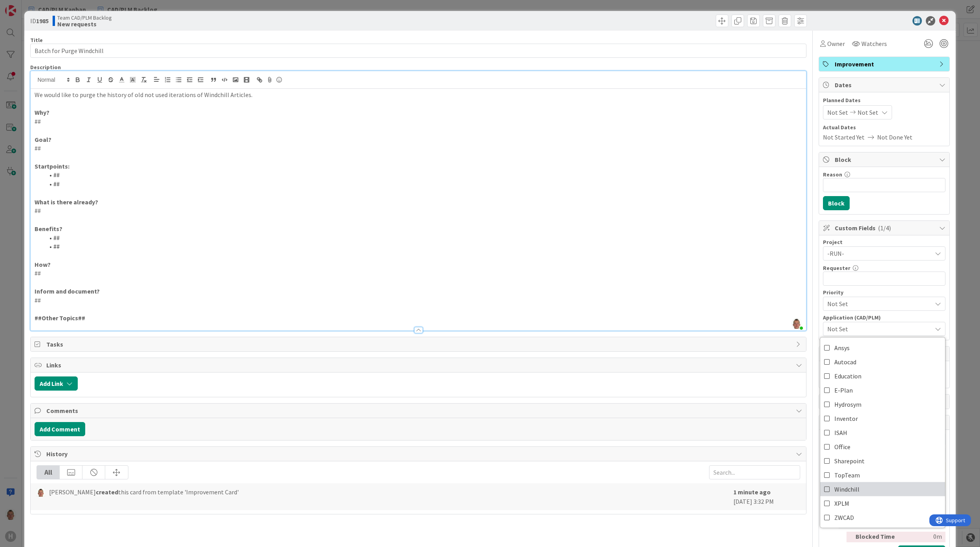 This screenshot has width=980, height=547. Describe the element at coordinates (885, 228) in the screenshot. I see `span: ( 1/4 )` at that location.